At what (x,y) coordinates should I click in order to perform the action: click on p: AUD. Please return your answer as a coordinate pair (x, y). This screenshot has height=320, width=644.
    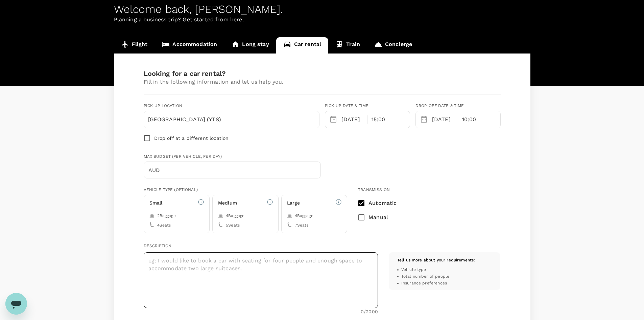
    Looking at the image, I should click on (156, 170).